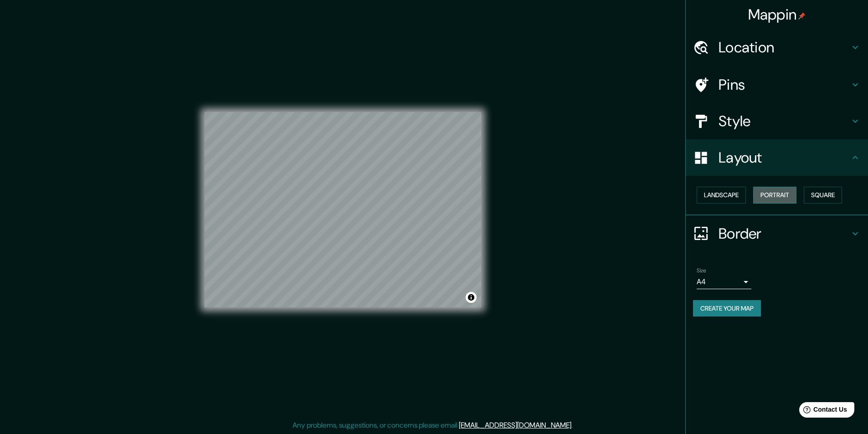 This screenshot has width=868, height=434. I want to click on canvas: Map, so click(343, 209).